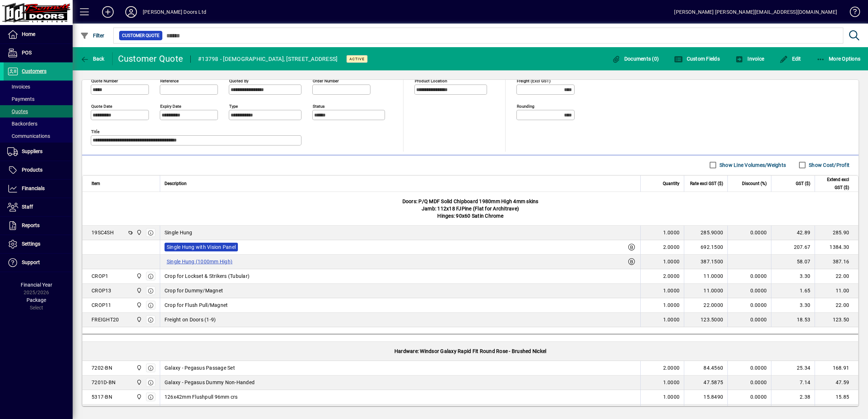 The width and height of the screenshot is (868, 419). Describe the element at coordinates (169, 81) in the screenshot. I see `mat-label: Reference` at that location.